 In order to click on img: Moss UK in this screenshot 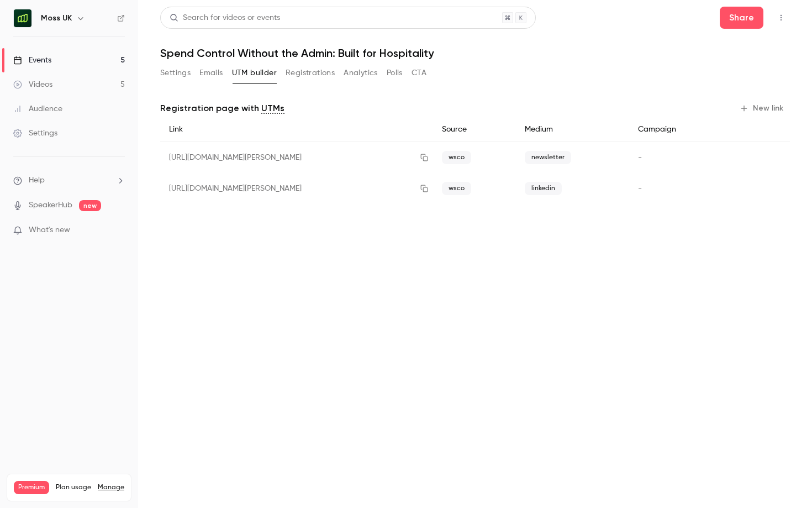, I will do `click(23, 18)`.